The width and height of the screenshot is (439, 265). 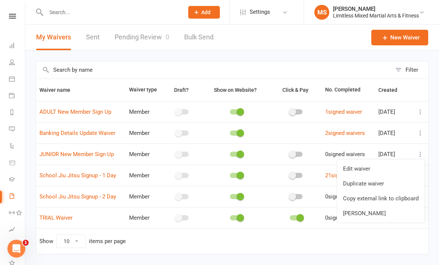 I want to click on a: Banking Details Update Waiver, so click(x=77, y=133).